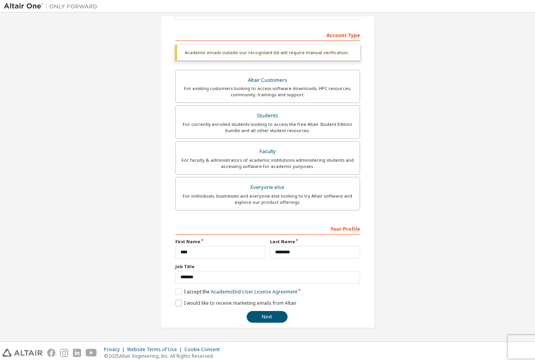 Image resolution: width=535 pixels, height=364 pixels. What do you see at coordinates (91, 353) in the screenshot?
I see `img: youtube.svg` at bounding box center [91, 353].